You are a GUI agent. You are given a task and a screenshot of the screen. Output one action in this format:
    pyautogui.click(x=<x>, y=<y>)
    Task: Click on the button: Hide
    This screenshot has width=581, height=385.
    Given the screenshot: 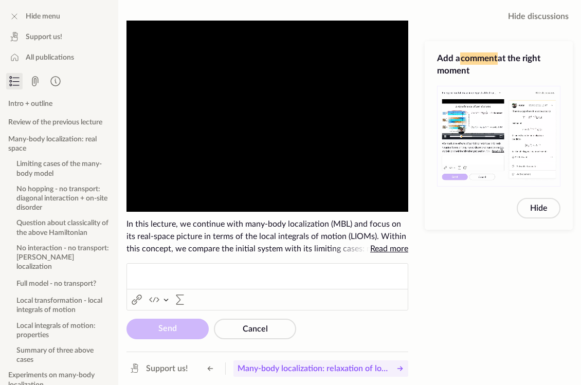 What is the action you would take?
    pyautogui.click(x=538, y=208)
    